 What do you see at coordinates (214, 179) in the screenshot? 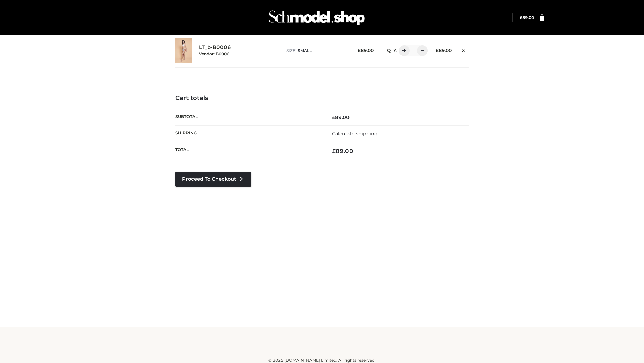
I see `a: Proceed to Checkout` at bounding box center [214, 179].